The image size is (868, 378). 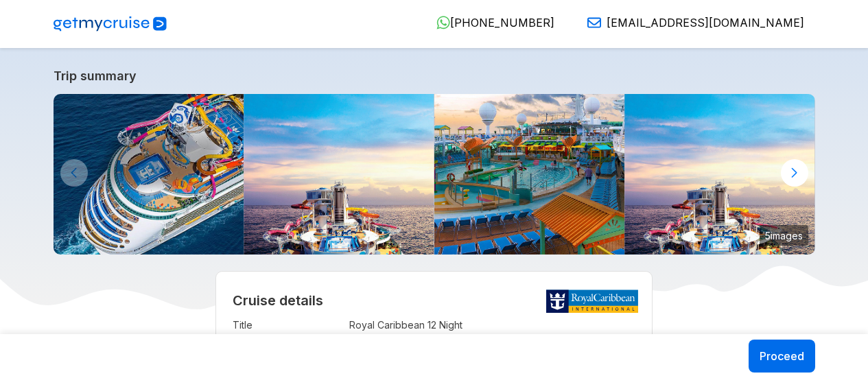 I want to click on img: Email, so click(x=594, y=22).